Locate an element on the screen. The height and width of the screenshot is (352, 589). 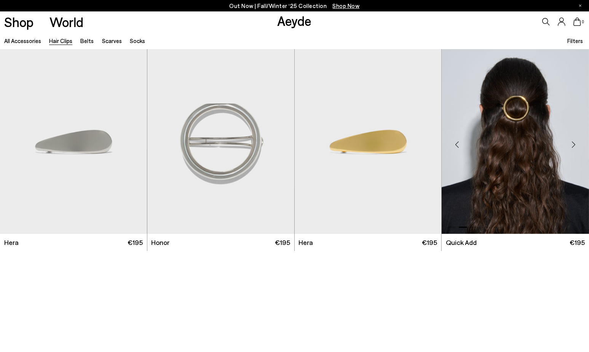
a: All accessories is located at coordinates (22, 41).